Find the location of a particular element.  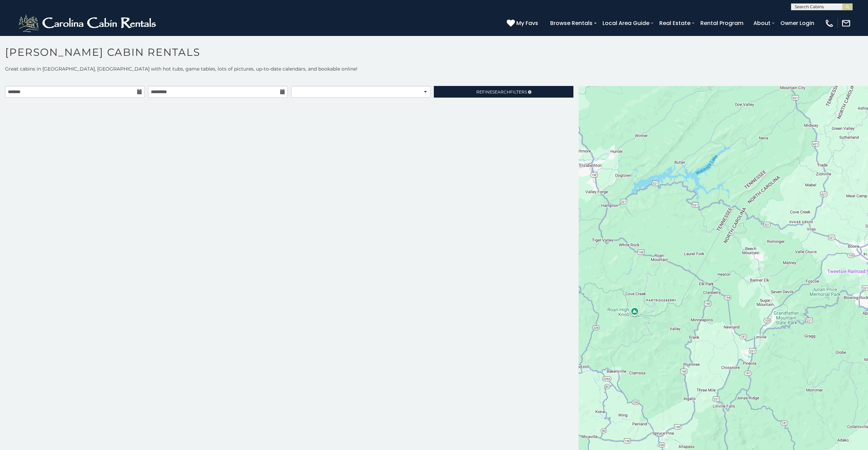

img: White-1-2.png is located at coordinates (88, 24).